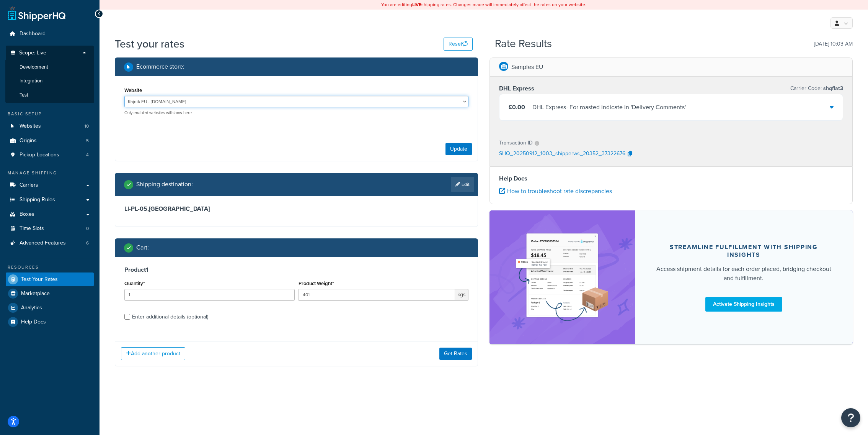 Image resolution: width=868 pixels, height=435 pixels. Describe the element at coordinates (50, 81) in the screenshot. I see `li: Integration` at that location.